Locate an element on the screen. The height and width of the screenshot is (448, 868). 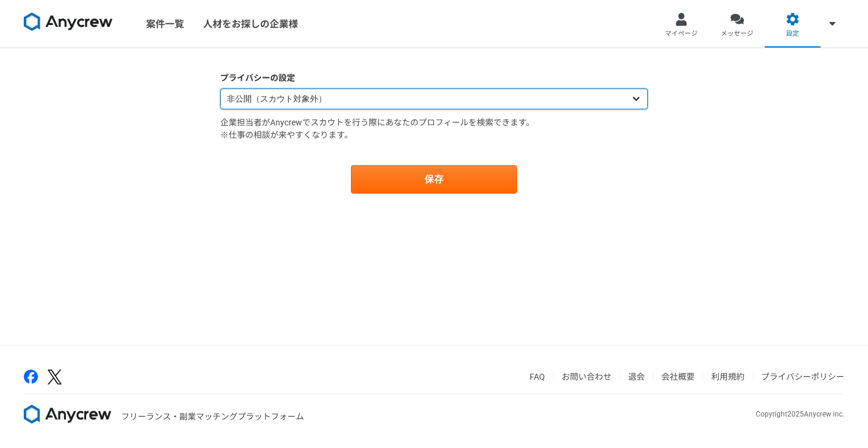
p: 企業担当者がAnycrewでスカウトを行う際にあなたのプロフィールを検索できます。 ※仕事の相談が来やすくなります。 is located at coordinates (434, 129).